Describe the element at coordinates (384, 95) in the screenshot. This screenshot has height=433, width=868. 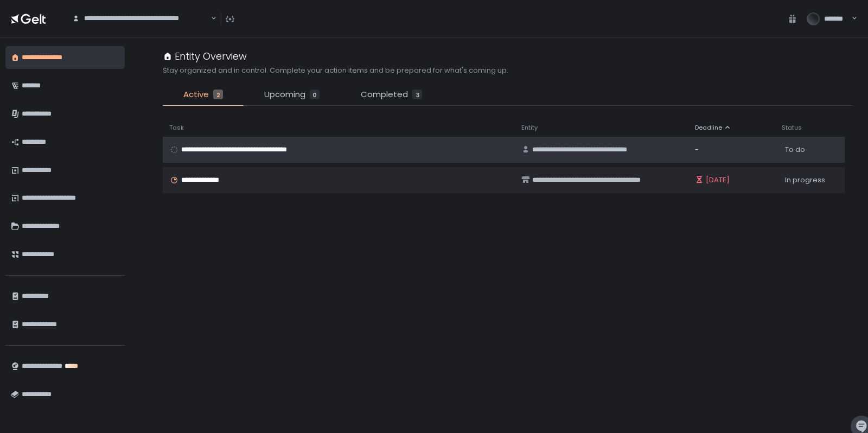
I see `span: Completed` at that location.